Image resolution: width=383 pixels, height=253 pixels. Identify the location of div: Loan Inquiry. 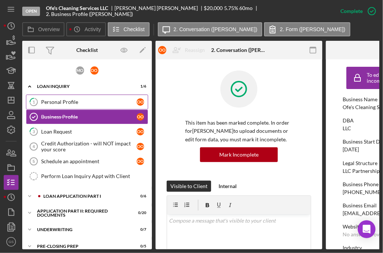
(82, 86).